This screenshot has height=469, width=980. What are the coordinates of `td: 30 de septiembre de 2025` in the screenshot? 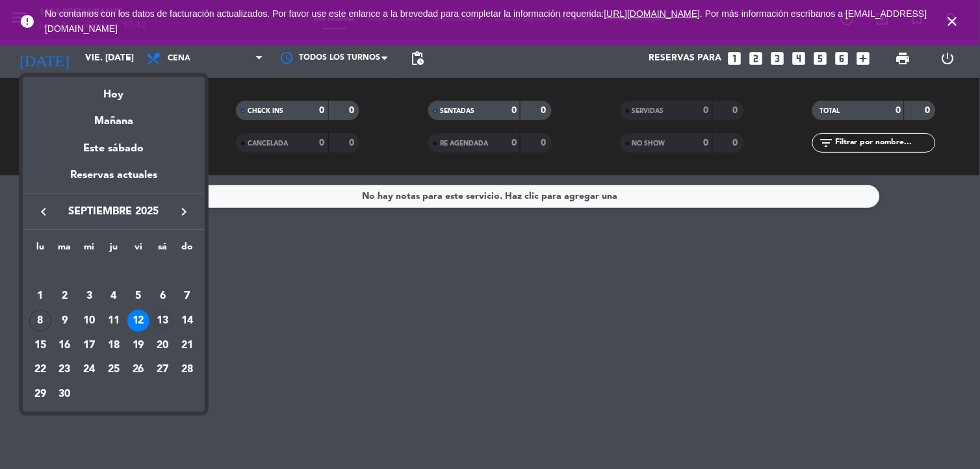 It's located at (65, 394).